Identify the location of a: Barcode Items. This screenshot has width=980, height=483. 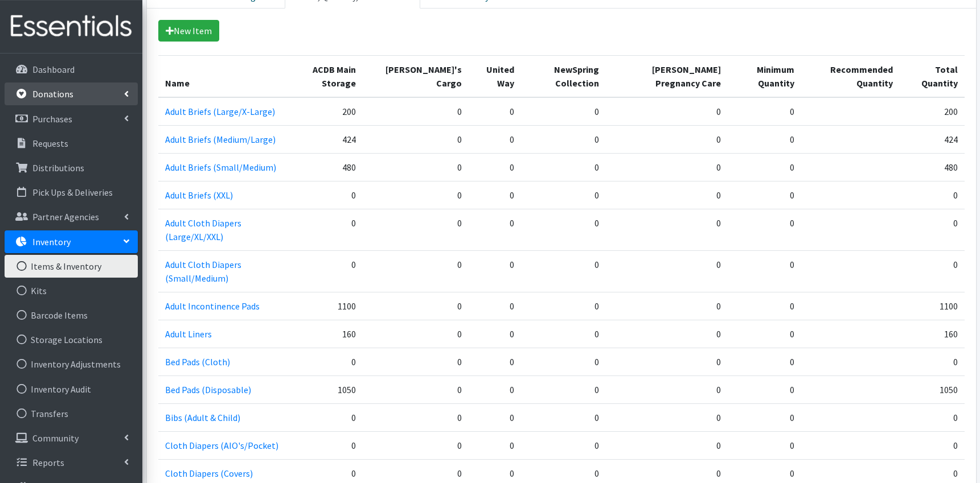
(71, 316).